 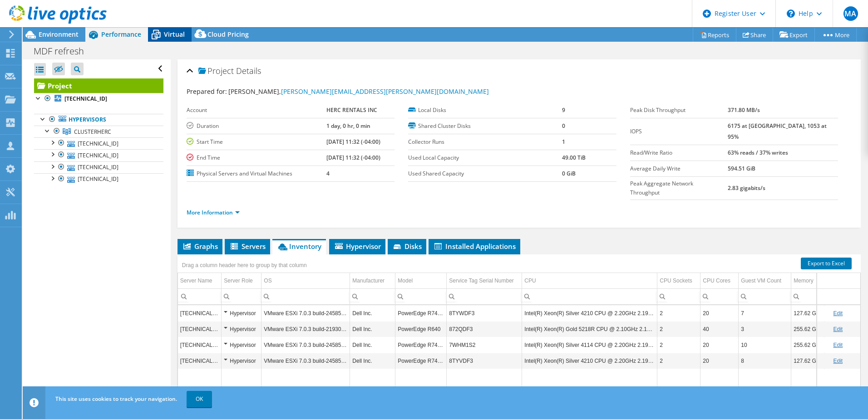 What do you see at coordinates (485, 313) in the screenshot?
I see `td: Column Service Tag Serial Number, Value 8TYWDF3` at bounding box center [485, 313].